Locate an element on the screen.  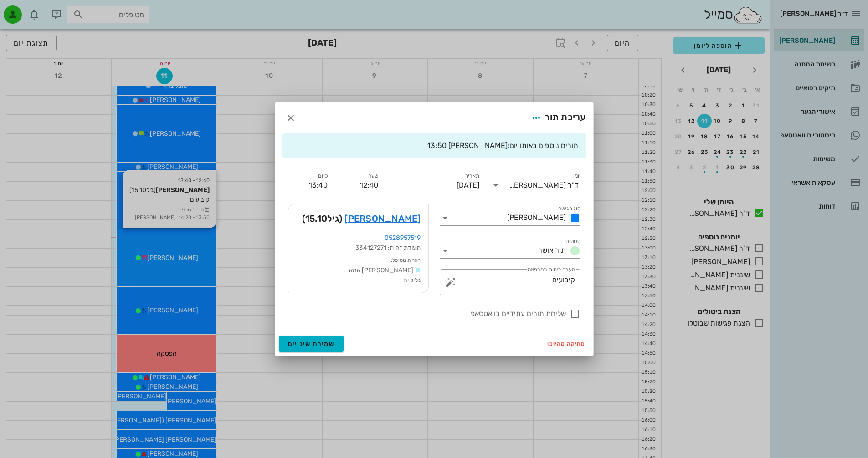
div: סטטוסתור אושר is located at coordinates (511, 251).